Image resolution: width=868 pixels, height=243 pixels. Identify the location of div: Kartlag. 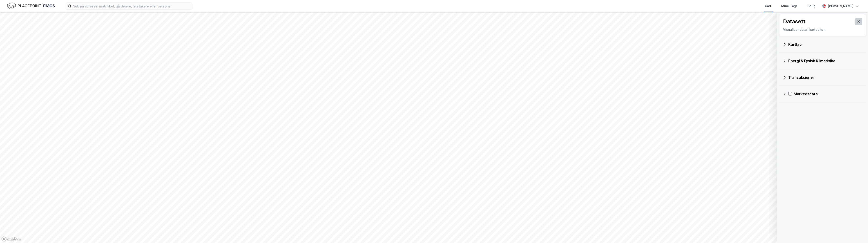
(826, 44).